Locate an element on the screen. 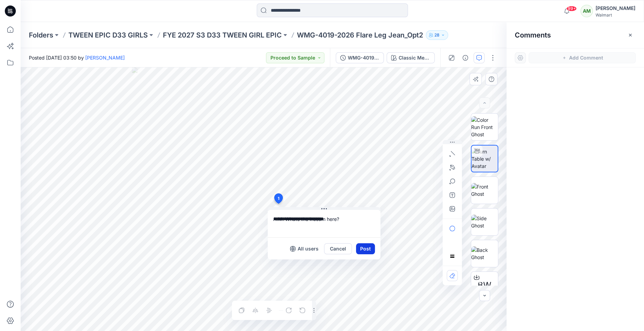 This screenshot has height=331, width=644. p: 28 is located at coordinates (437, 35).